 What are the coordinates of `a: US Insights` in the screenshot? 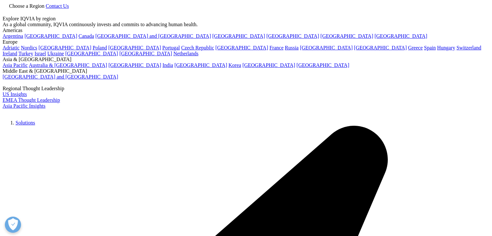 It's located at (15, 94).